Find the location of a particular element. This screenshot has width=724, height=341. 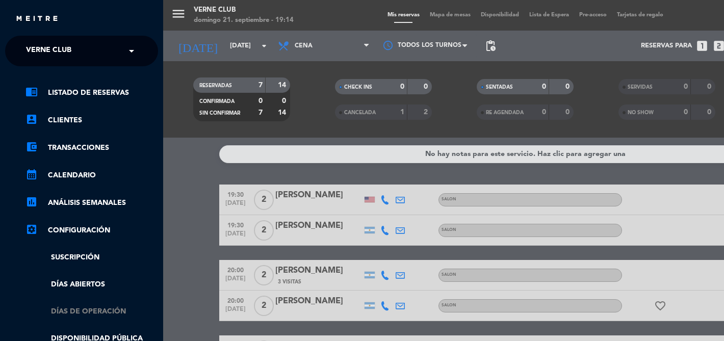

a: chrome_reader_modeListado de Reservas is located at coordinates (92, 93).